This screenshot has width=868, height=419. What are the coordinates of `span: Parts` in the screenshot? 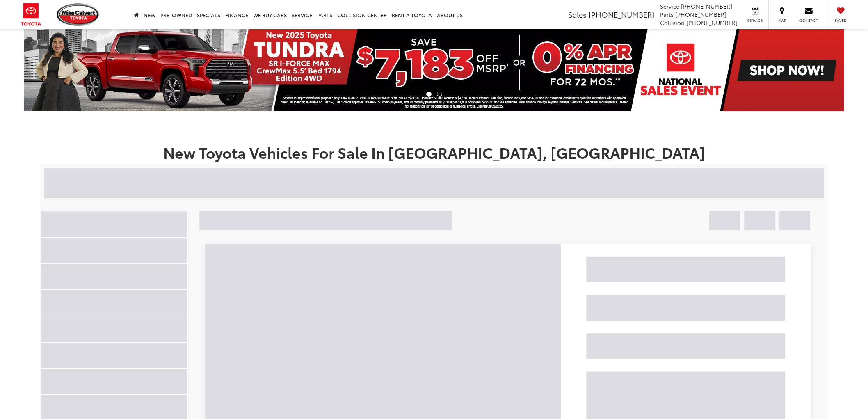 It's located at (666, 14).